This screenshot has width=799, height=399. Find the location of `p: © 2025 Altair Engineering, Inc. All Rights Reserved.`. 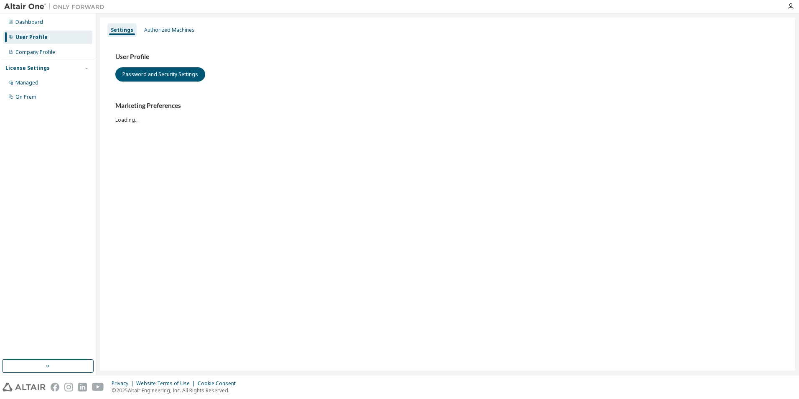

p: © 2025 Altair Engineering, Inc. All Rights Reserved. is located at coordinates (176, 390).